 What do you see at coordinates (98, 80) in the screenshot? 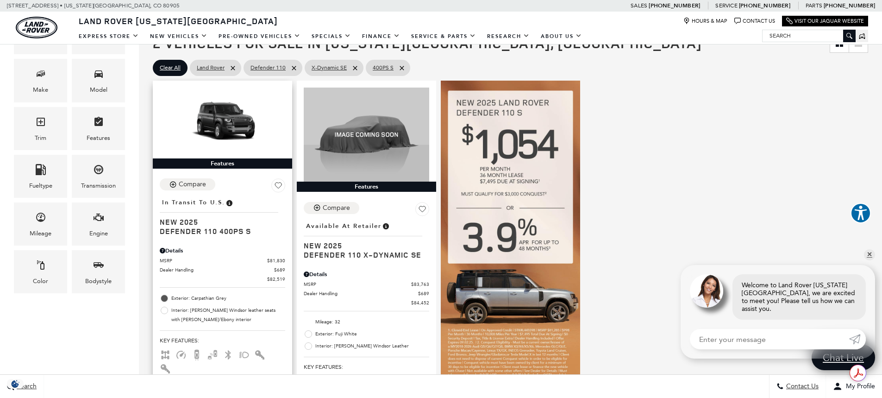
I see `div: ModelModel` at bounding box center [98, 80].